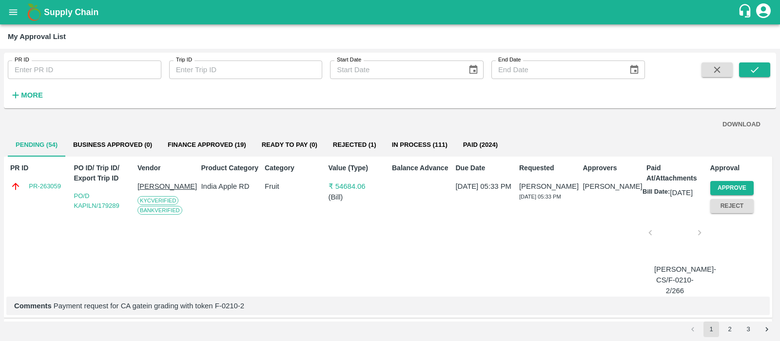 Image resolution: width=780 pixels, height=341 pixels. I want to click on div: account of current user, so click(763, 12).